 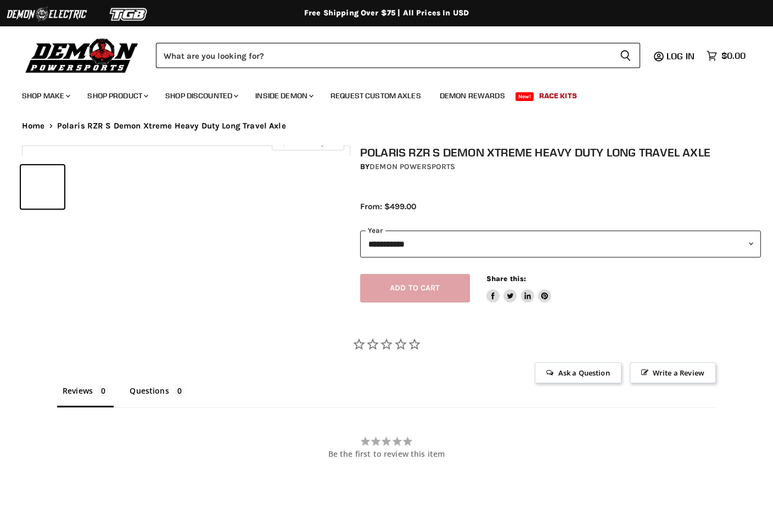 I want to click on a: Shop Discounted, so click(x=201, y=96).